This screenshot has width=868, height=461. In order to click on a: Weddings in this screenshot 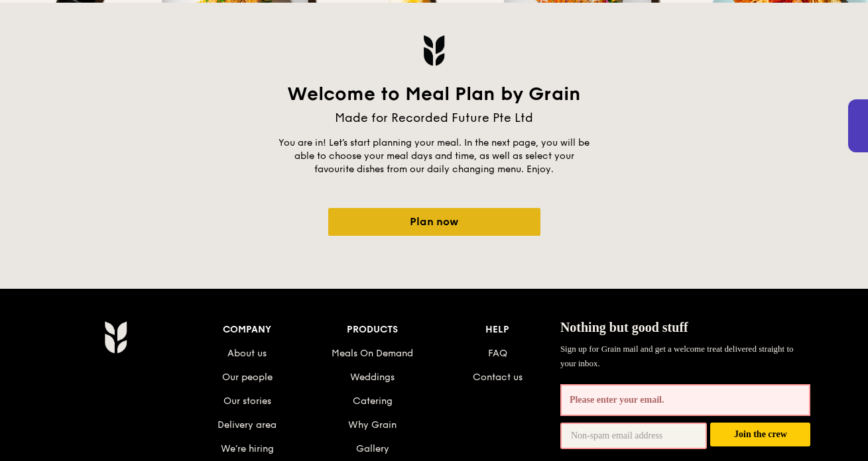, I will do `click(372, 376)`.